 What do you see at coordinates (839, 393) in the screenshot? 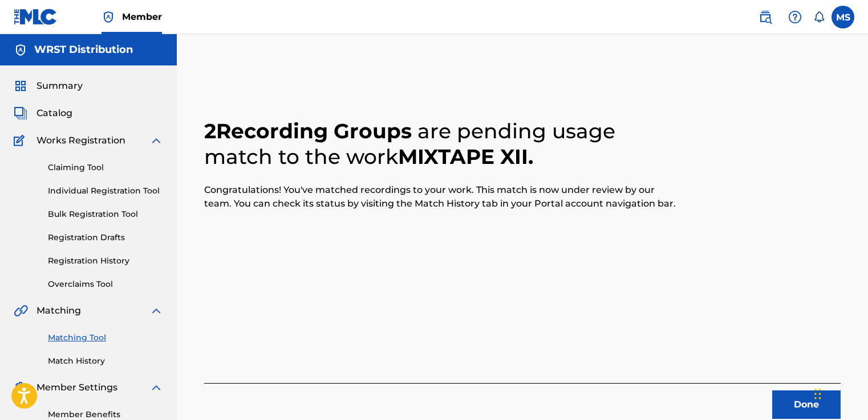
I see `div: Chat Widget` at bounding box center [839, 393].